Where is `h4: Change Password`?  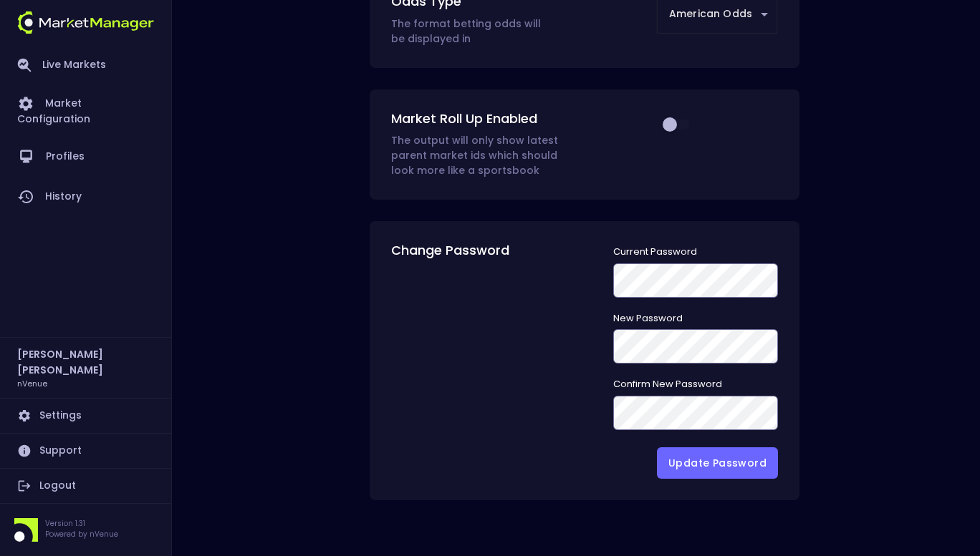
h4: Change Password is located at coordinates (450, 358).